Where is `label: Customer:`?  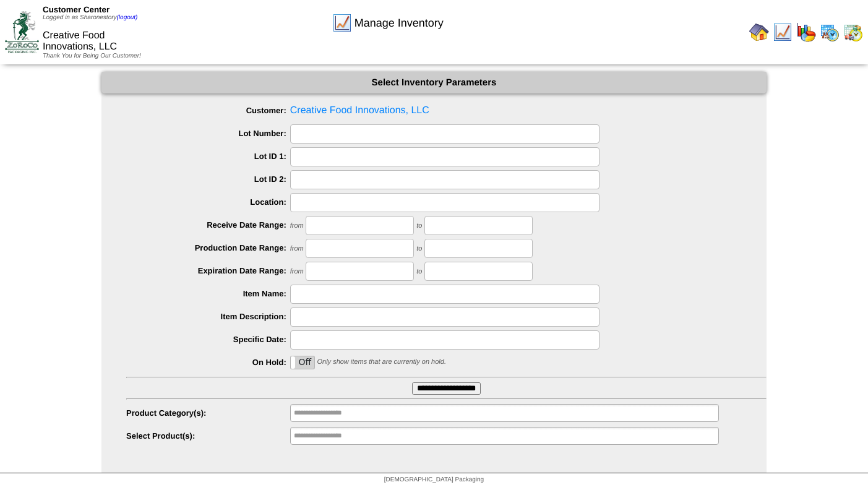
label: Customer: is located at coordinates (208, 110).